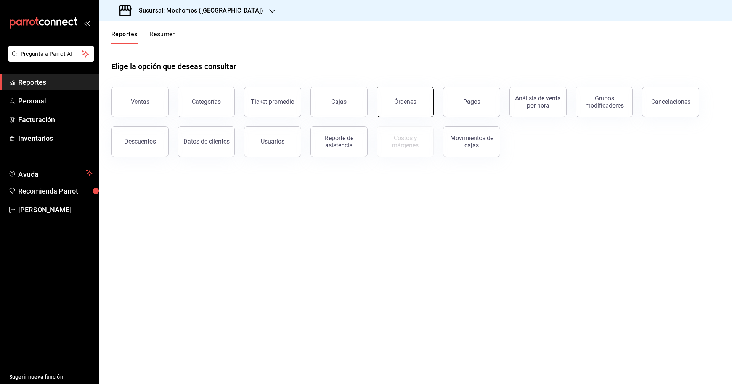 The height and width of the screenshot is (384, 732). I want to click on button: Reportes, so click(124, 37).